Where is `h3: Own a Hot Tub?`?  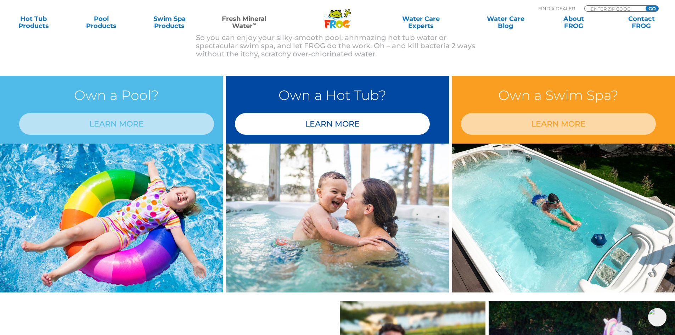 h3: Own a Hot Tub? is located at coordinates (332, 95).